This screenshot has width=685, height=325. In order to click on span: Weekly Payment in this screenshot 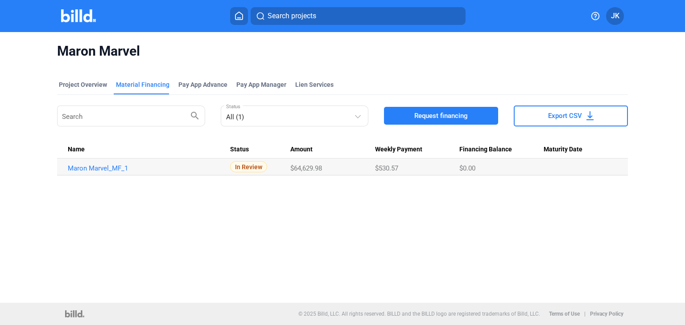, I will do `click(399, 150)`.